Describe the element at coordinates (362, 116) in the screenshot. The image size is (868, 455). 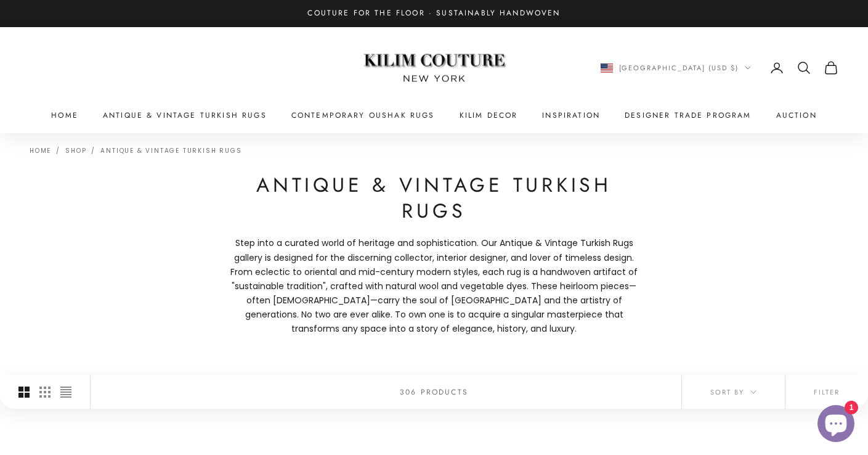
I see `a: Contemporary Oushak Rugs` at that location.